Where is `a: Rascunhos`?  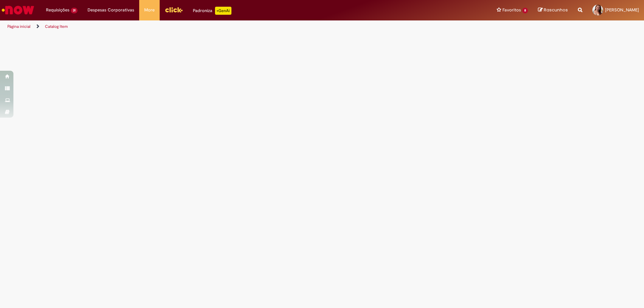
a: Rascunhos is located at coordinates (553, 10).